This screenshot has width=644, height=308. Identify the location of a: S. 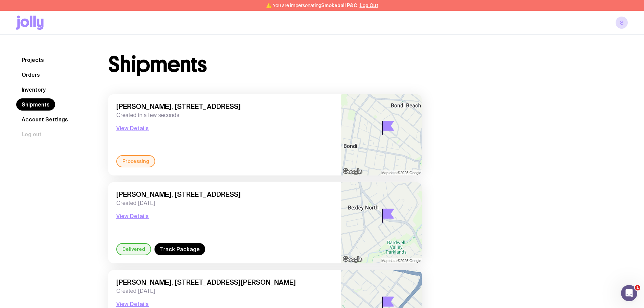
(622, 22).